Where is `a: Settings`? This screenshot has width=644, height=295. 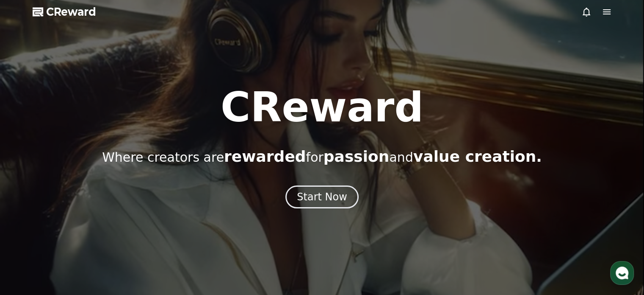
a: Settings is located at coordinates (136, 235).